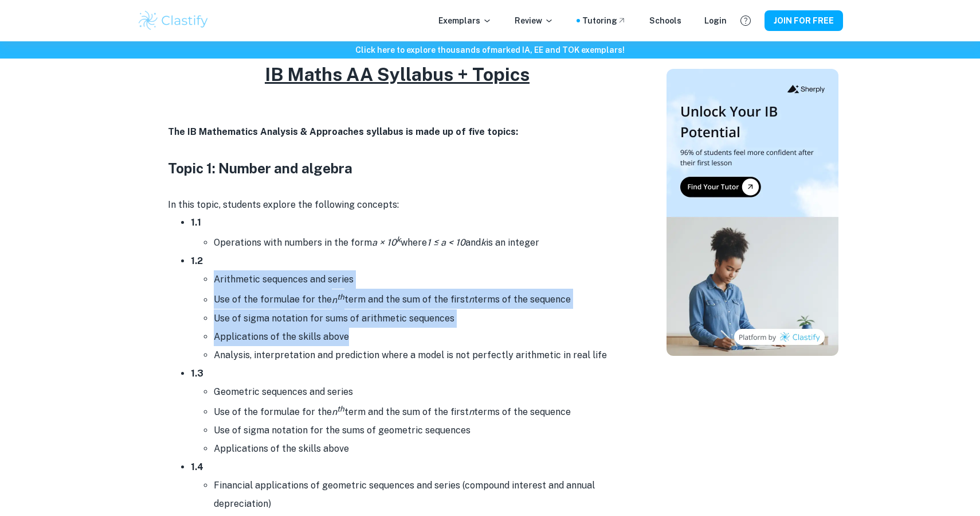  I want to click on strong: 1.1, so click(196, 222).